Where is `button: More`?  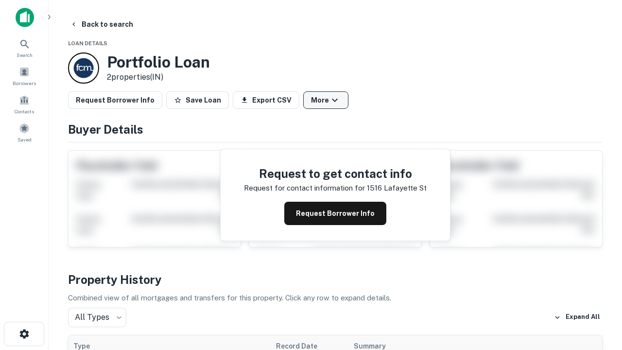 button: More is located at coordinates (325, 100).